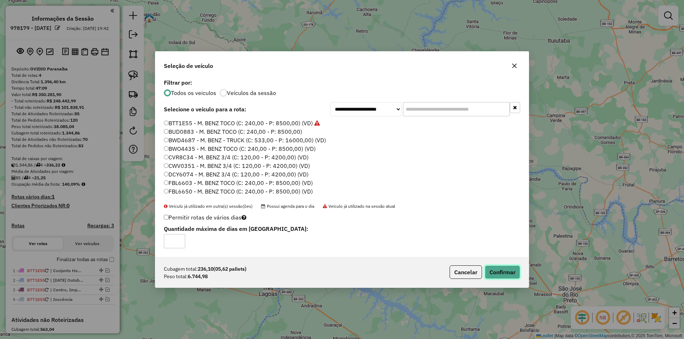  What do you see at coordinates (236, 157) in the screenshot?
I see `label: CVR8C34 - M. BENZ 3/4 (C: 120,00 - P: 4200,00) (VD)` at bounding box center [236, 157].